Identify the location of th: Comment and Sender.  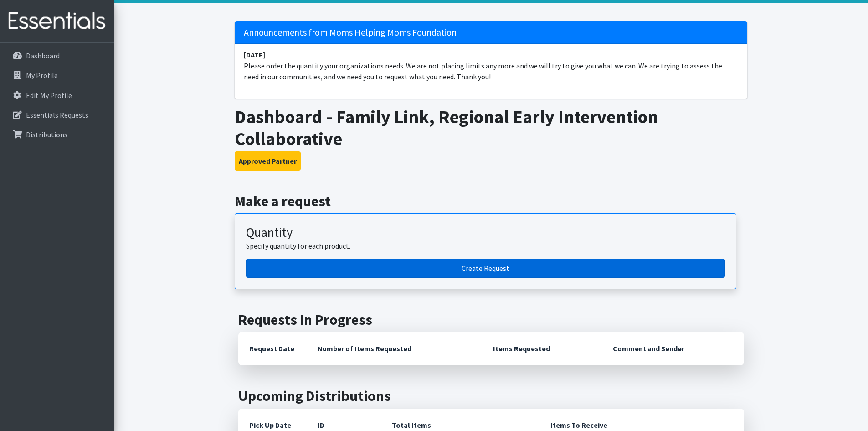
(673, 348).